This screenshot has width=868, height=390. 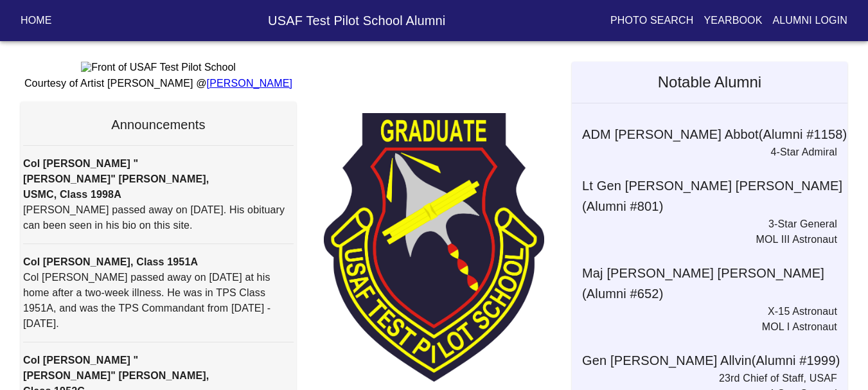 I want to click on button: Photo Search, so click(x=652, y=20).